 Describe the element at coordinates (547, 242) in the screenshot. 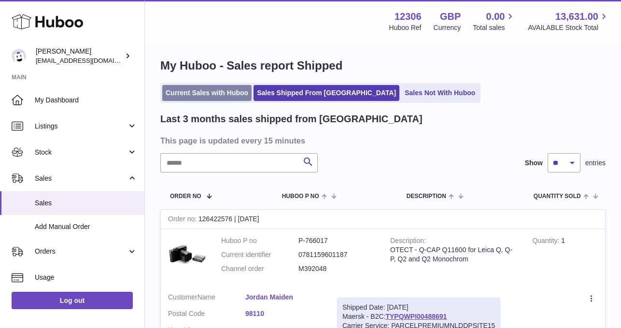

I see `strong: Quantity` at that location.